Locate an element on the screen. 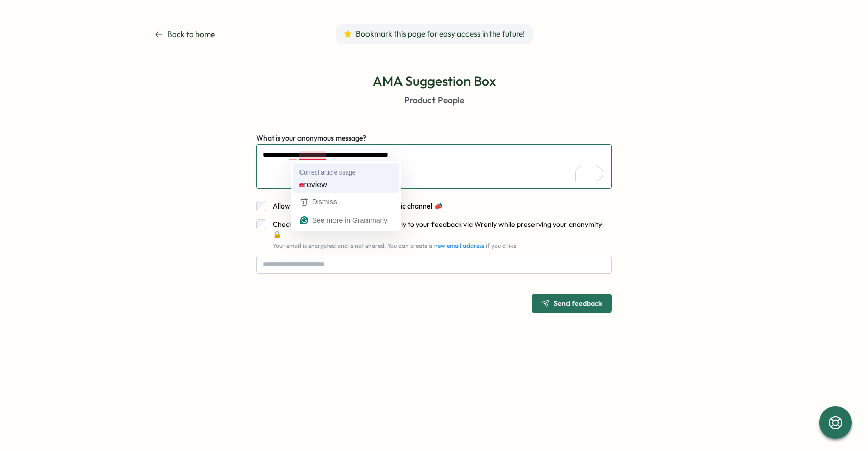 This screenshot has height=451, width=868. span: Send feedback is located at coordinates (577, 303).